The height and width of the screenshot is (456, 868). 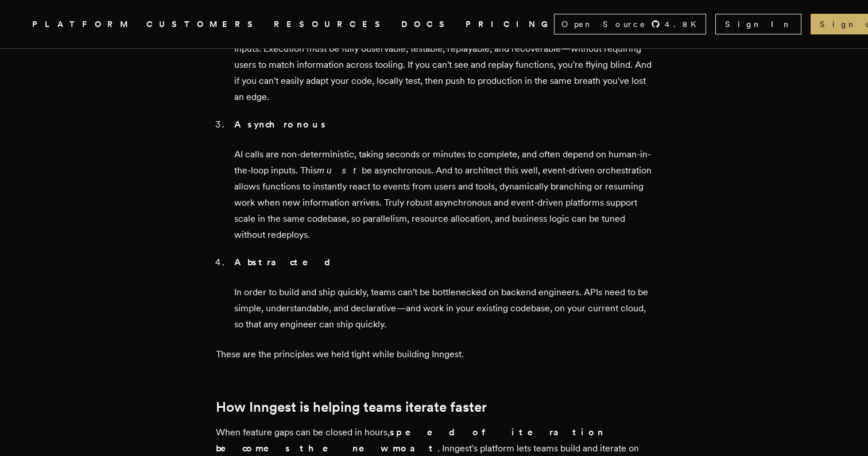 What do you see at coordinates (287, 262) in the screenshot?
I see `strong: Abstracted` at bounding box center [287, 262].